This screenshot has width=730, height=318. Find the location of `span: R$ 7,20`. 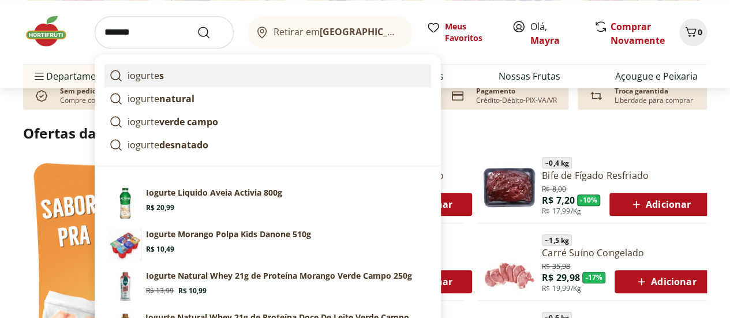

span: R$ 7,20 is located at coordinates (558, 200).